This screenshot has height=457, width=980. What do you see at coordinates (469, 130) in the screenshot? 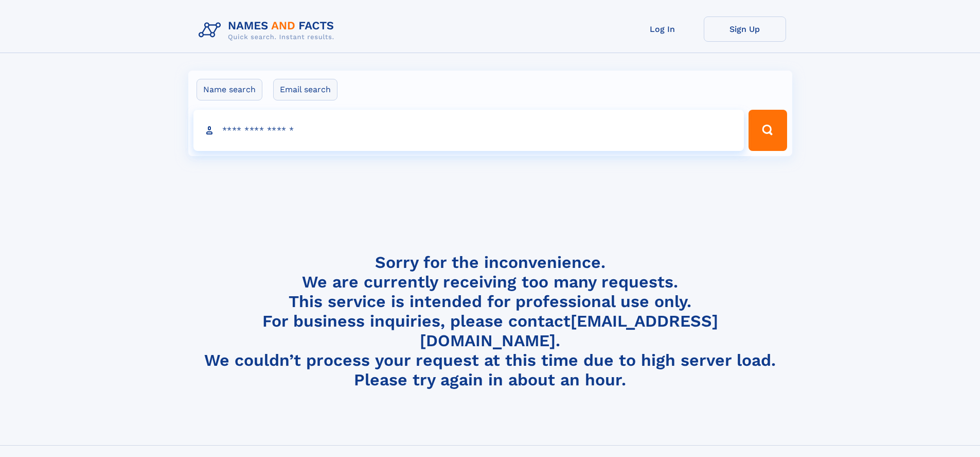
I see `input: search input` at bounding box center [469, 130].